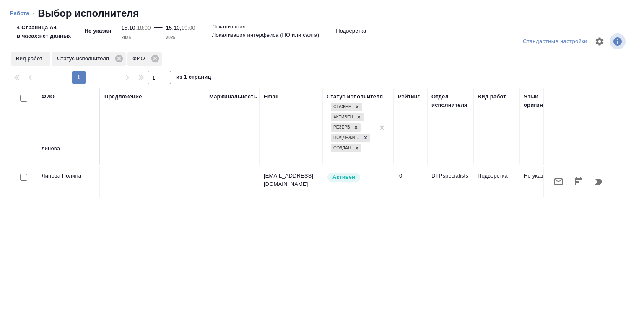 This screenshot has height=309, width=644. Describe the element at coordinates (343, 117) in the screenshot. I see `div: Активен` at that location.